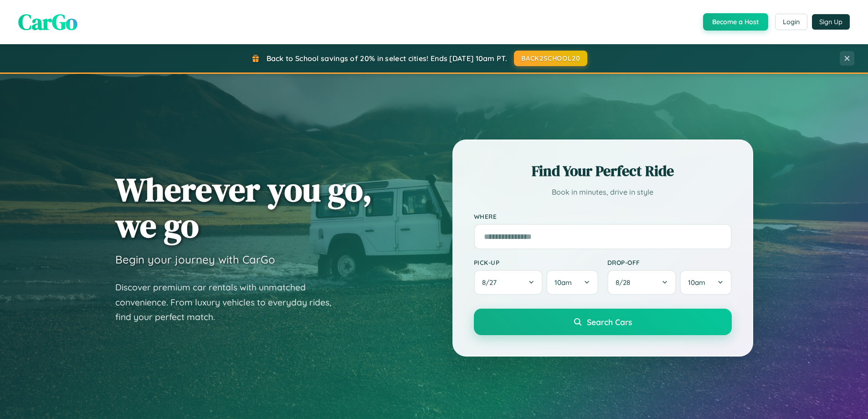  I want to click on button: 8/28, so click(641, 282).